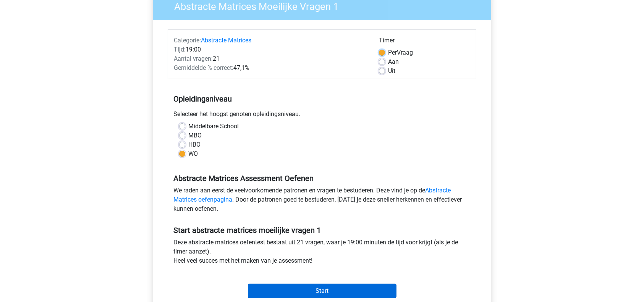 This screenshot has height=302, width=644. I want to click on h5: Abstracte Matrices Assessment Oefenen, so click(322, 178).